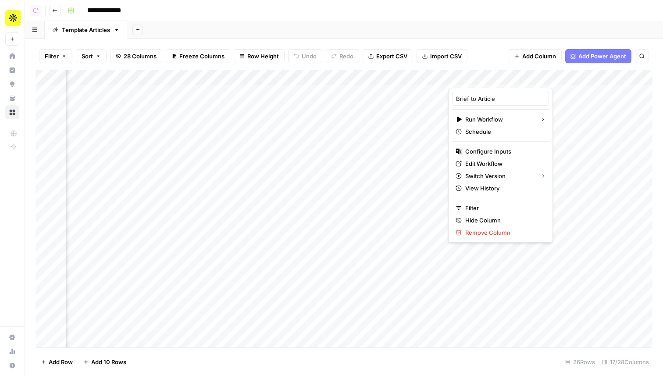 The height and width of the screenshot is (376, 663). I want to click on span: Sort, so click(87, 56).